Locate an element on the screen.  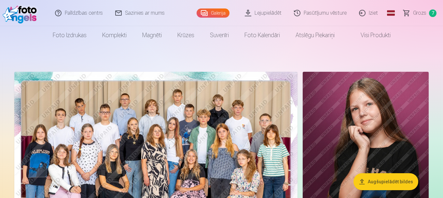
a: Visi produkti is located at coordinates (371, 35).